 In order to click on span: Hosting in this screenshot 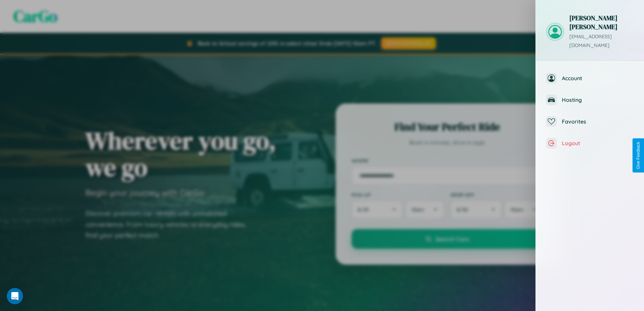, I will do `click(598, 100)`.